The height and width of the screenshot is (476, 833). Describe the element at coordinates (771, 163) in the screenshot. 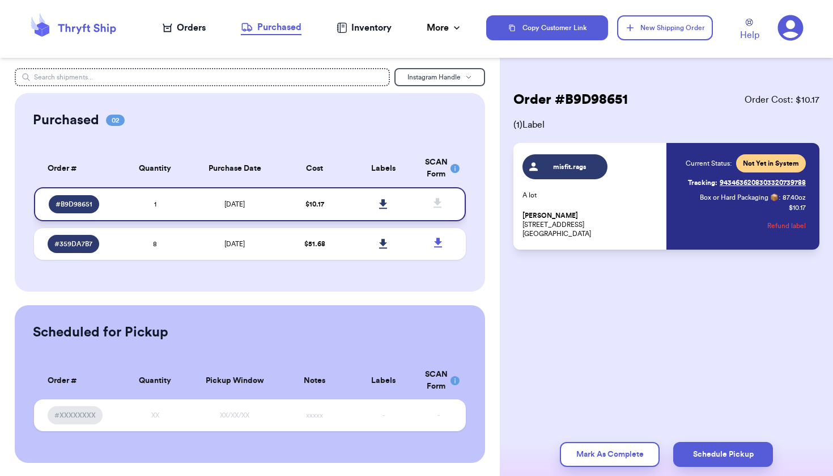

I see `span: Not Yet in System` at that location.